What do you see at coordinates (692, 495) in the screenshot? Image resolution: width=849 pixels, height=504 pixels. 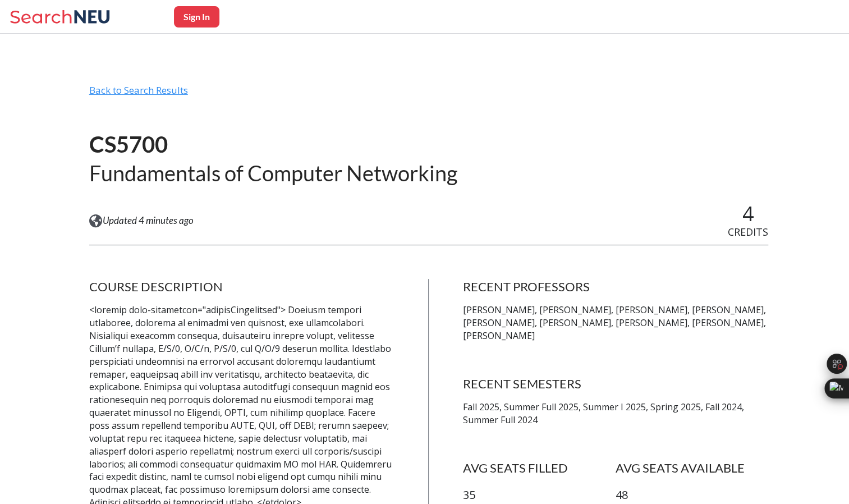 I see `p: 48` at bounding box center [692, 495].